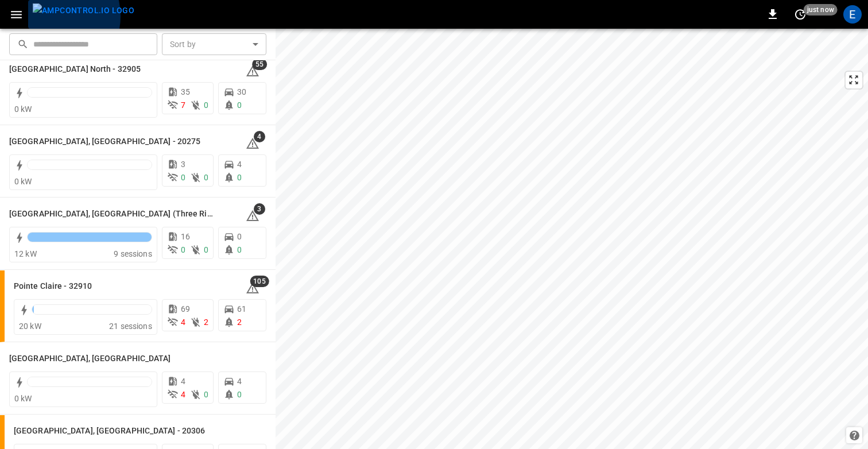 Image resolution: width=868 pixels, height=449 pixels. I want to click on span: 16, so click(185, 236).